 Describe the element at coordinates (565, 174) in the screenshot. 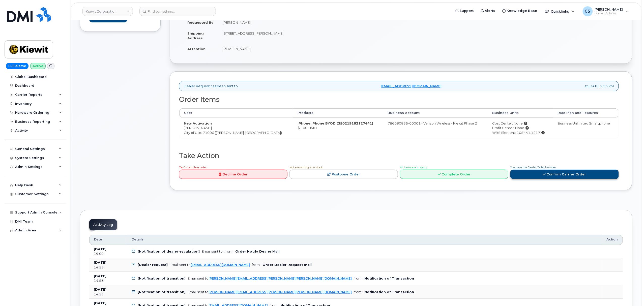

I see `a: Confirm Carrier Order` at that location.